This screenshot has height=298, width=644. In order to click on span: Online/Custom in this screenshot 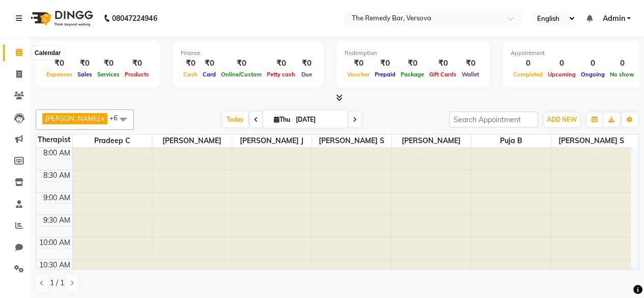, I will do `click(242, 75)`.